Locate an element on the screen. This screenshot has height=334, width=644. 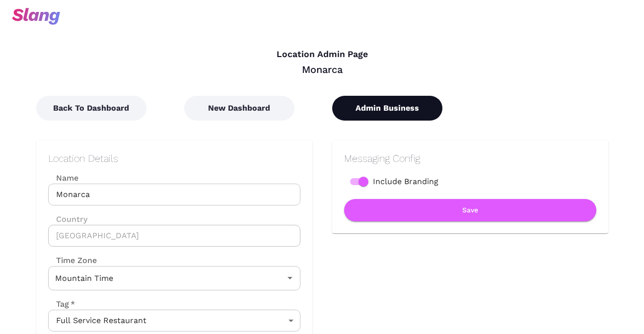
img: svg+xml;base64,PHN2ZyB3aWR0aD0iOTciIGhlaWdodD0iMzQiIHZpZXdCb3g9IjAgMCA5NyAzNCIgZmlsbD0ibm9uZSIgeG... is located at coordinates (35, 17).